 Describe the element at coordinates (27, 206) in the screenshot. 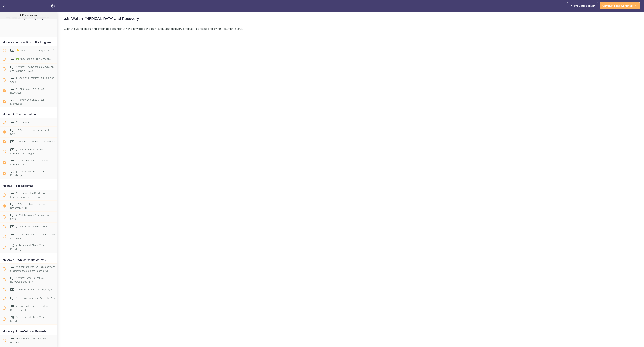

I see `span: 1. Watch: Behavior Change Roadmap (3:58)` at that location.